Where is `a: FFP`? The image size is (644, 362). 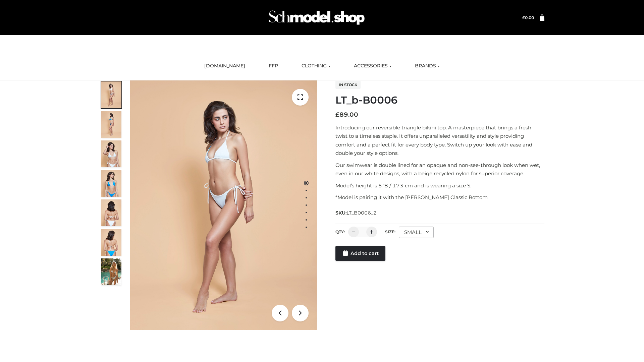
a: FFP is located at coordinates (273, 66).